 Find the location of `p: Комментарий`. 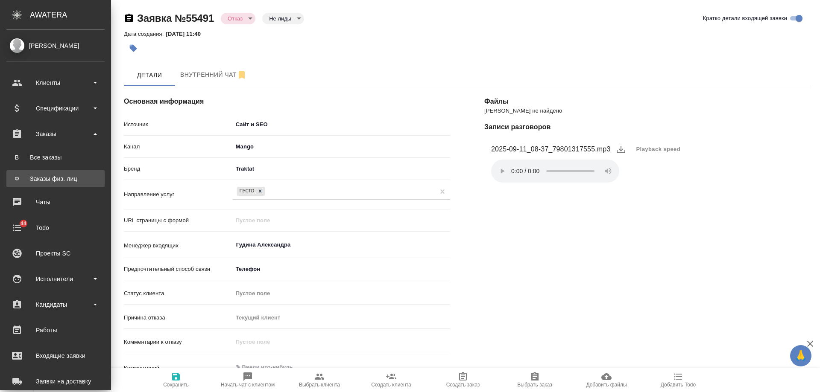

p: Комментарий is located at coordinates (178, 368).